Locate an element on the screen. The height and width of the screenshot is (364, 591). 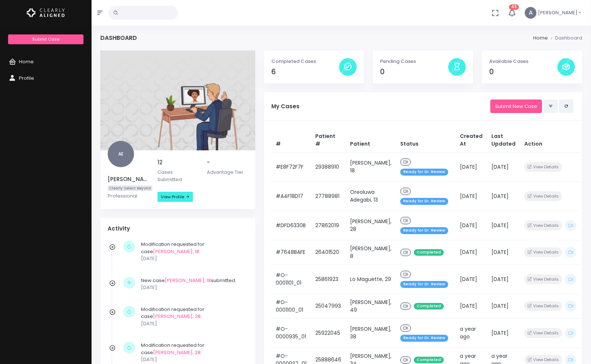
td: #O-0000935_01 is located at coordinates (291, 333).